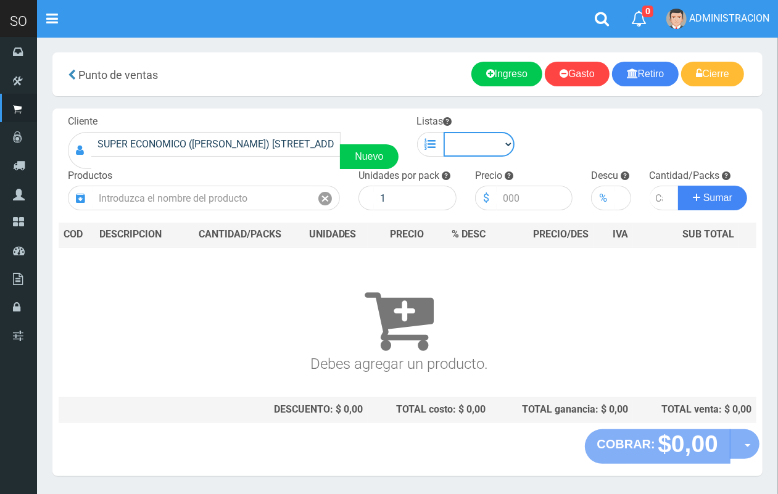 The image size is (778, 494). Describe the element at coordinates (507, 74) in the screenshot. I see `a: Ingreso` at that location.